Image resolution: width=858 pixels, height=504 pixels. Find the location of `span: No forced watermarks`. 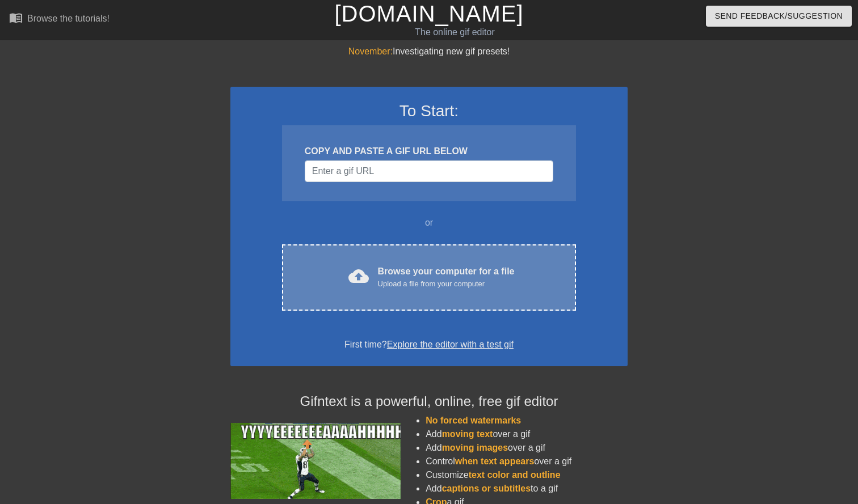

span: No forced watermarks is located at coordinates (474, 420).